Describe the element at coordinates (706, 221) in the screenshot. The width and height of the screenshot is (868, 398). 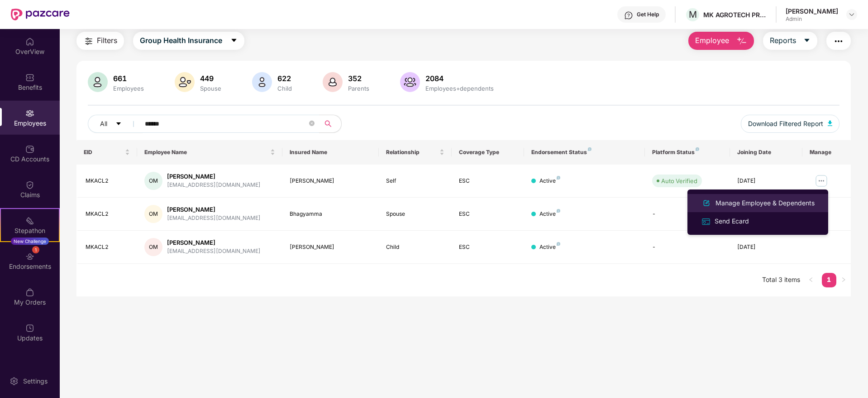
I see `img: svg+xml;base64,PHN2ZyB4bWxucz0iaHR0cDovL3d3dy53My5vcmcvMjAwMC9zdmciIHdpZHRoPSIxNiIgaGVpZ2h0PSIxNi...` at that location.